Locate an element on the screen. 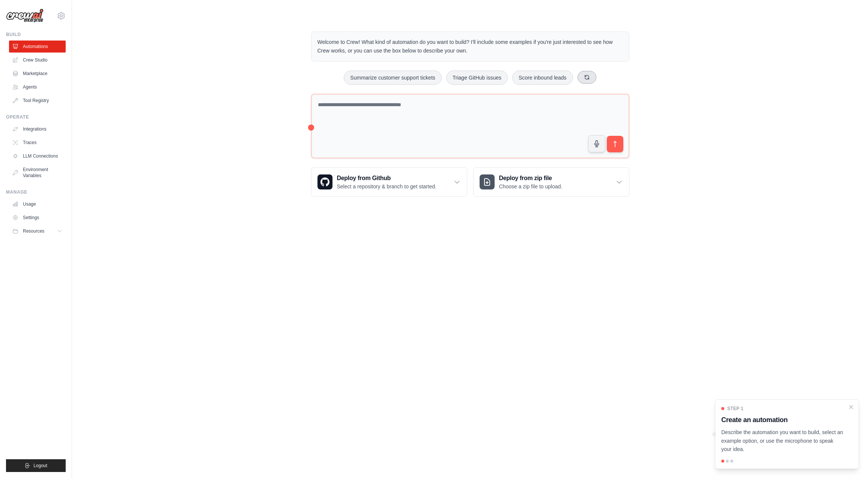  a: Integrations is located at coordinates (37, 129).